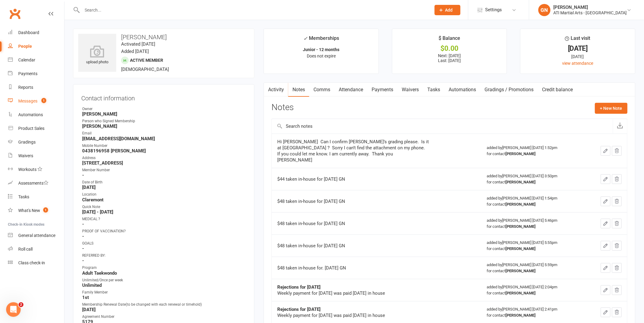  Describe the element at coordinates (321, 56) in the screenshot. I see `span: Does not expire` at that location.